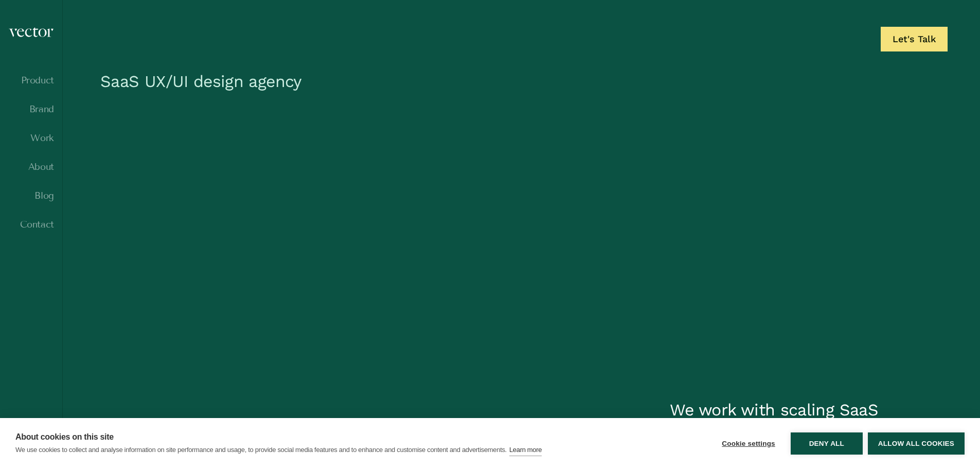  What do you see at coordinates (31, 225) in the screenshot?
I see `a: Contact` at bounding box center [31, 225].